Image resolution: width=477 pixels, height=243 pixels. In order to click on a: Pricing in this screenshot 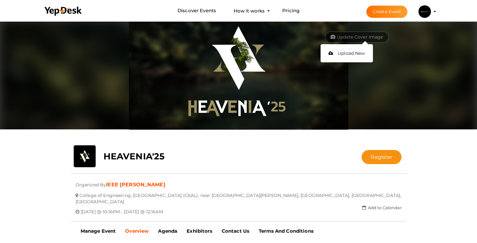, I will do `click(291, 11)`.